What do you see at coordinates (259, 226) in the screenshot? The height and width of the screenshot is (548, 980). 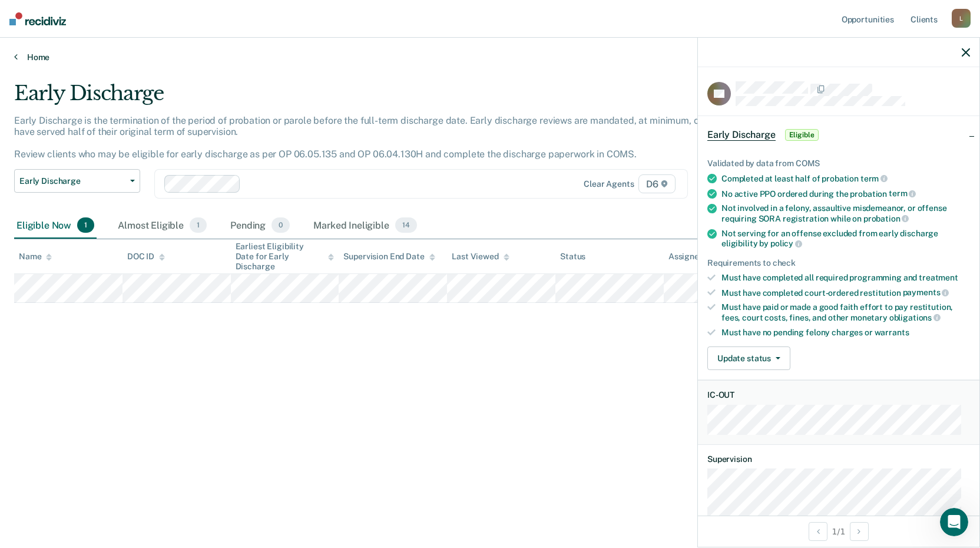 I see `div: Pending` at bounding box center [259, 226].